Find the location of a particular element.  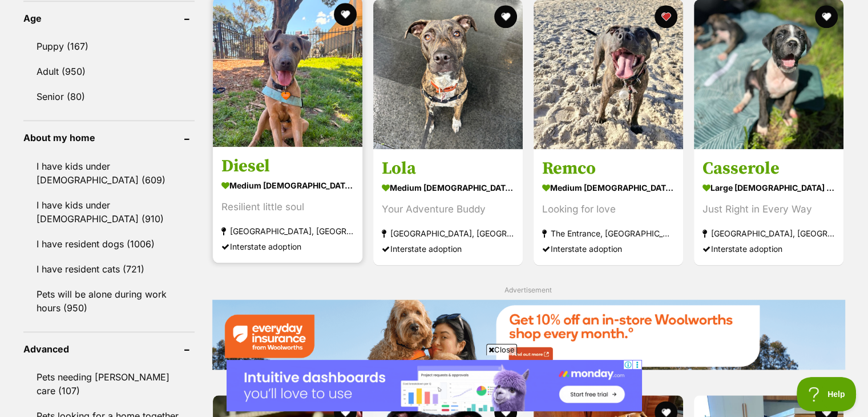

h3: Remco is located at coordinates (608, 168).